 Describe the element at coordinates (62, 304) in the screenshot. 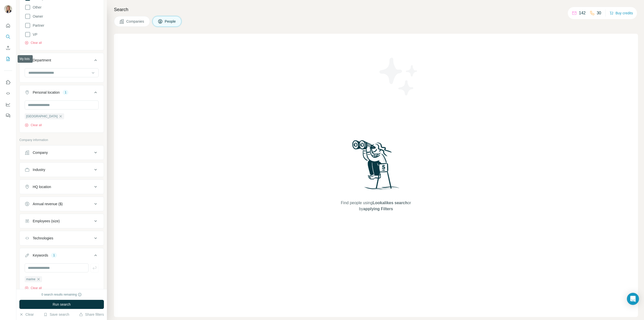

I see `span: Run search` at that location.